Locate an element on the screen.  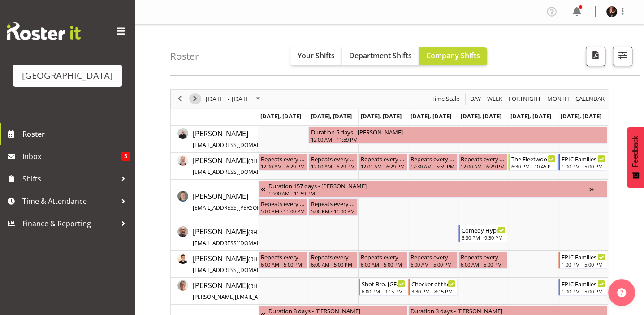
span: Finance & Reporting is located at coordinates (70, 224).